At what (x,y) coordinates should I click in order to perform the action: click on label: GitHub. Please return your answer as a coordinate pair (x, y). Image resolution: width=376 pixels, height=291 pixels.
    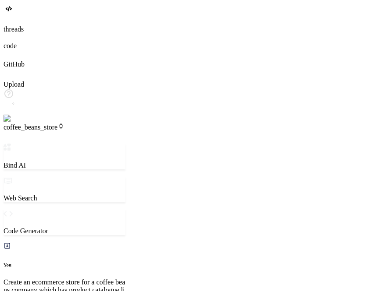
    Looking at the image, I should click on (14, 64).